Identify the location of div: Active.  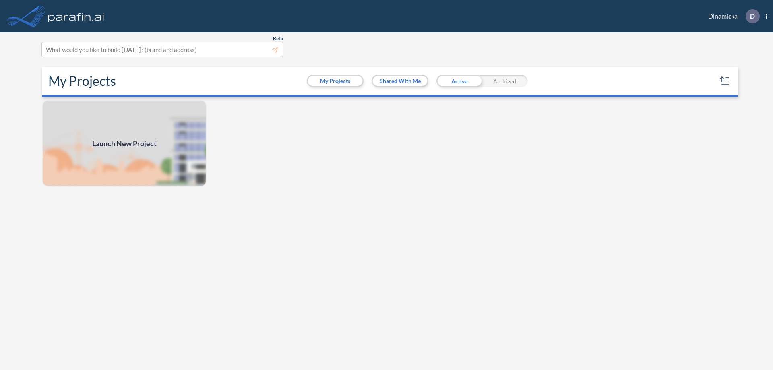
(459, 81).